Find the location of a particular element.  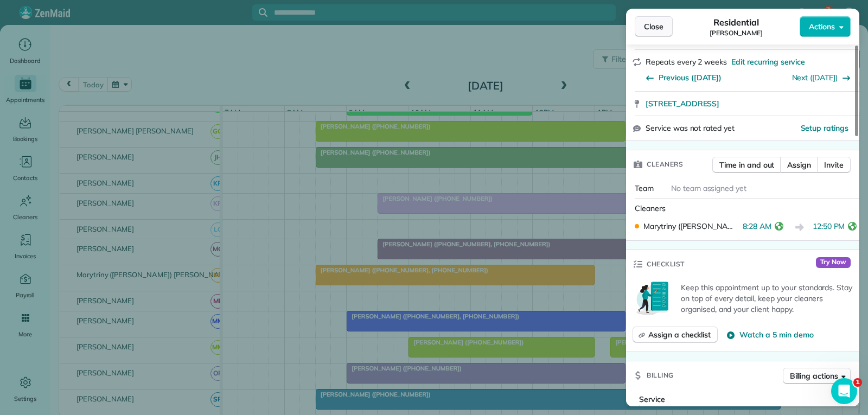

span: Edit recurring service is located at coordinates (768, 62).